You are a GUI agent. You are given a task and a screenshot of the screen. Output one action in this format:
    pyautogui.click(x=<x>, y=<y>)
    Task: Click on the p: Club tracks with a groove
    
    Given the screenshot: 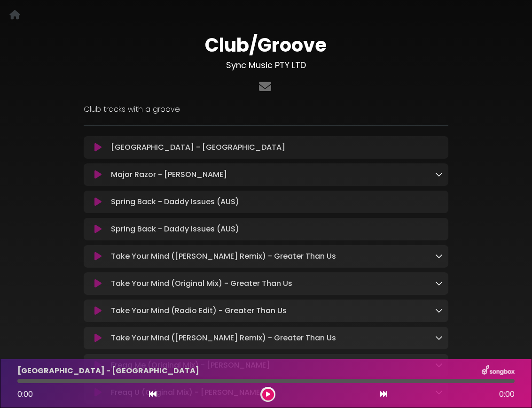 What is the action you would take?
    pyautogui.click(x=266, y=110)
    